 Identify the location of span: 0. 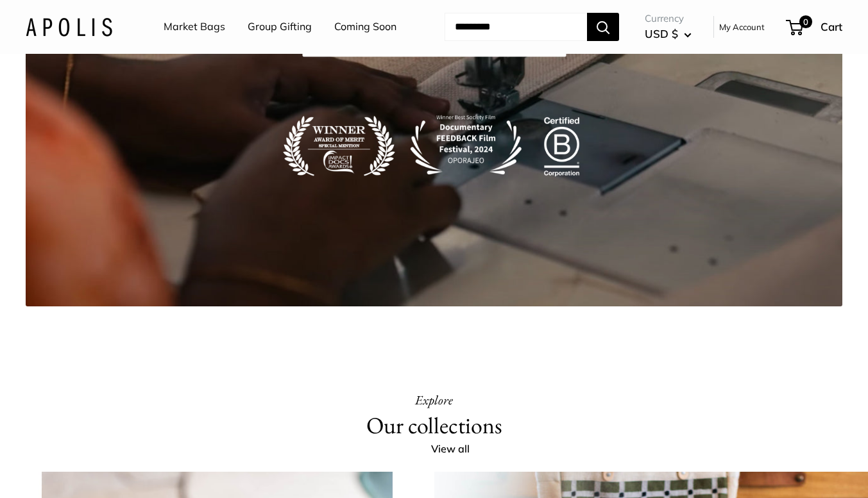
(806, 22).